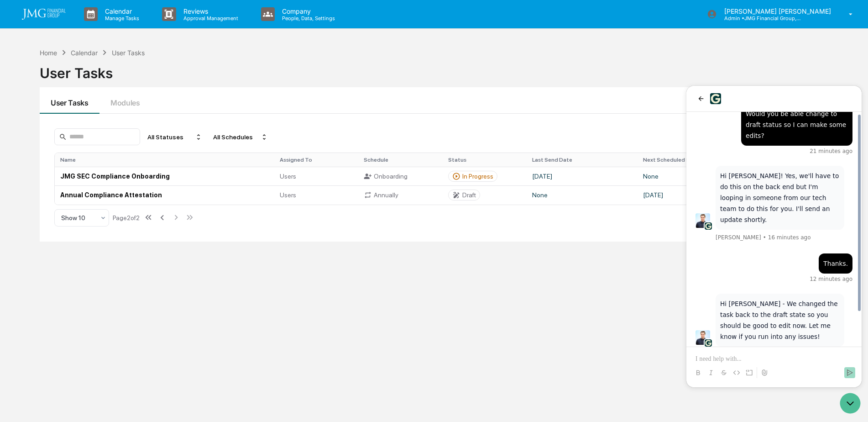  What do you see at coordinates (164, 160) in the screenshot?
I see `th: Name` at bounding box center [164, 160].